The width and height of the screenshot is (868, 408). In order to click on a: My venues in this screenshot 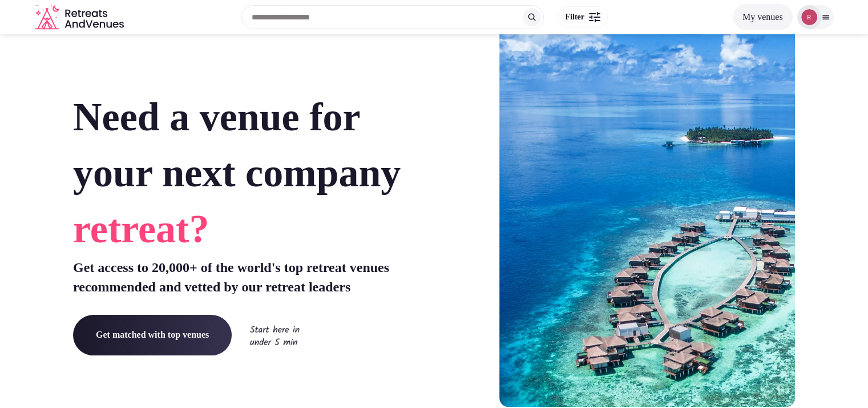, I will do `click(763, 16)`.